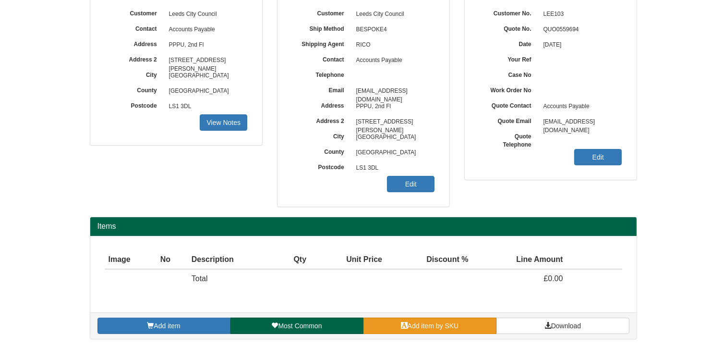  What do you see at coordinates (563, 325) in the screenshot?
I see `a: Download` at bounding box center [563, 325].